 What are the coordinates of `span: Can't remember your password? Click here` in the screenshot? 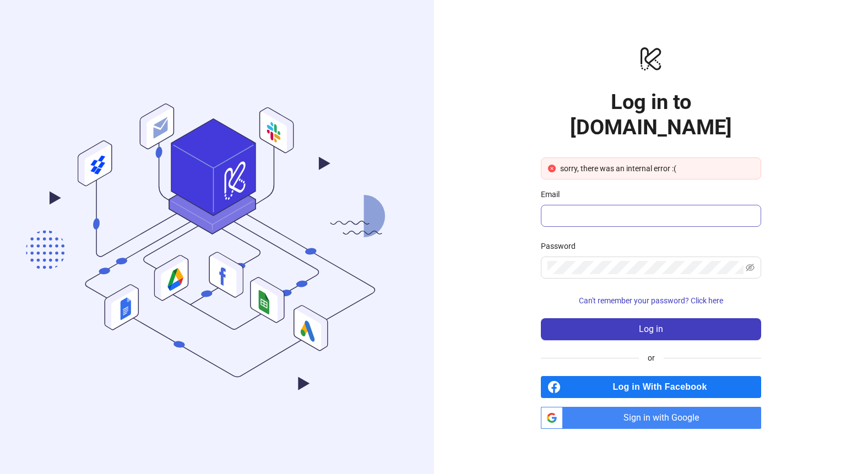 It's located at (651, 301).